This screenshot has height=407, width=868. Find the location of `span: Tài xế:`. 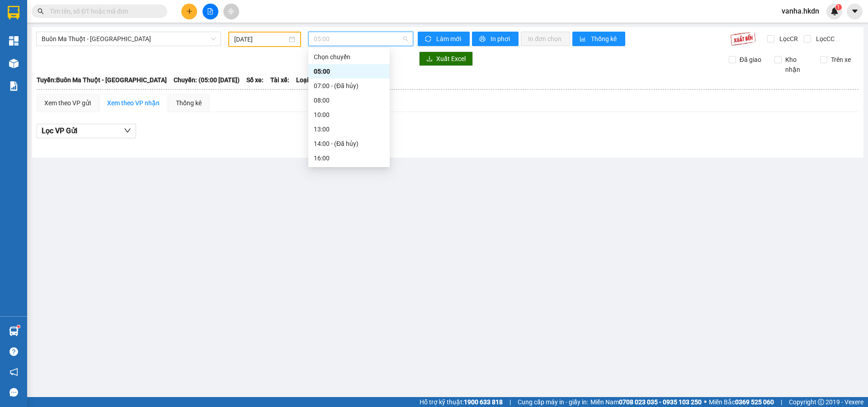

span: Tài xế: is located at coordinates (280, 80).